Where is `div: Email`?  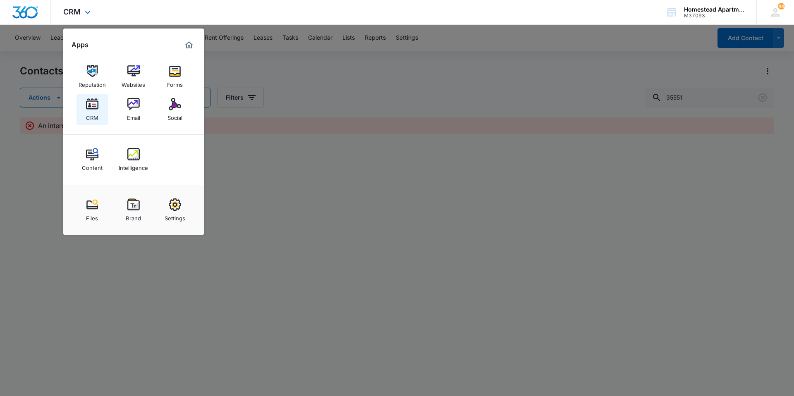
div: Email is located at coordinates (134, 116).